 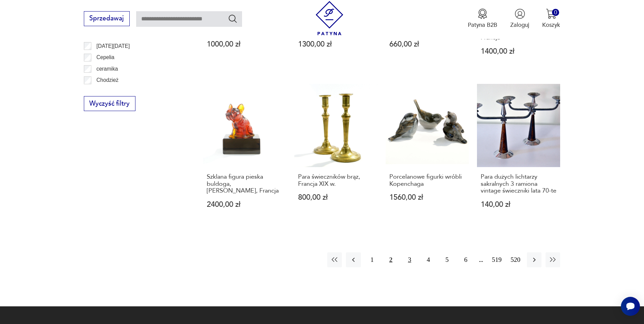 I want to click on a: Para dużych lichtarzy sakralnych 3 ramiona vintage świeczniki lata 70-tePara dużych lichtarzy sak..., so click(x=519, y=154).